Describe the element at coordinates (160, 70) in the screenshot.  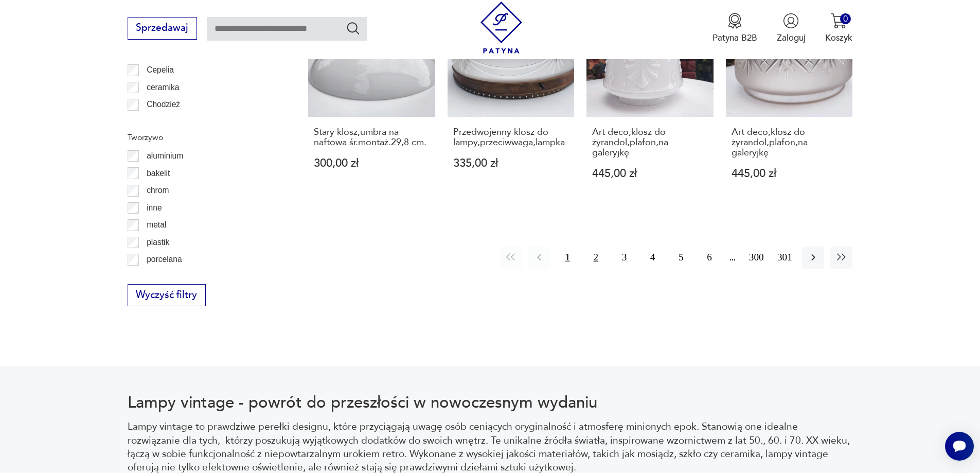
I see `p: Cepelia` at that location.